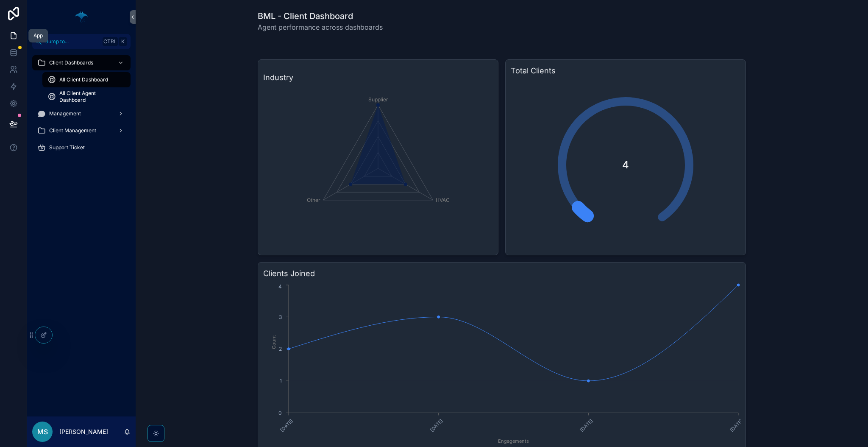  Describe the element at coordinates (280, 287) in the screenshot. I see `tspan: 4` at that location.